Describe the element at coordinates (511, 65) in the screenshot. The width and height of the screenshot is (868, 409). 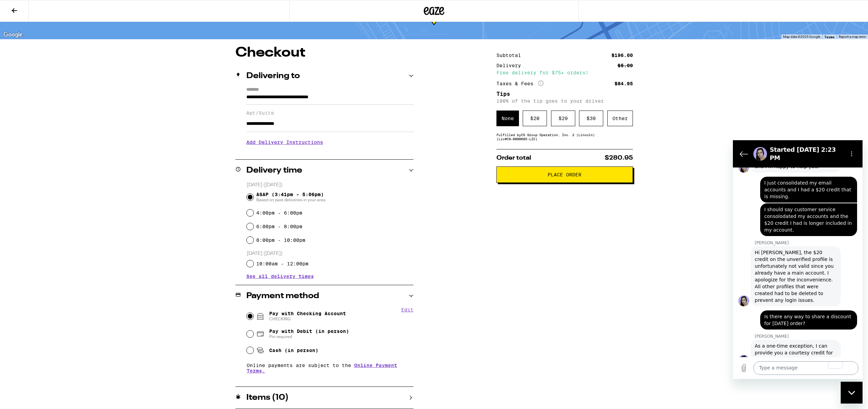
I see `div: Delivery` at that location.